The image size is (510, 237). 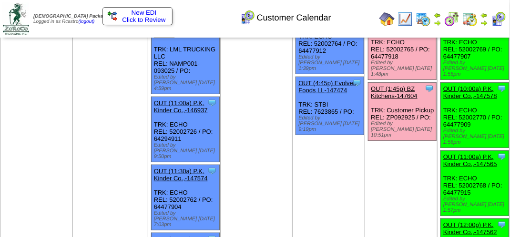 What do you see at coordinates (470, 161) in the screenshot?
I see `a: OUT (11:00a) P.K, Kinder Co.,-147565` at bounding box center [470, 161].